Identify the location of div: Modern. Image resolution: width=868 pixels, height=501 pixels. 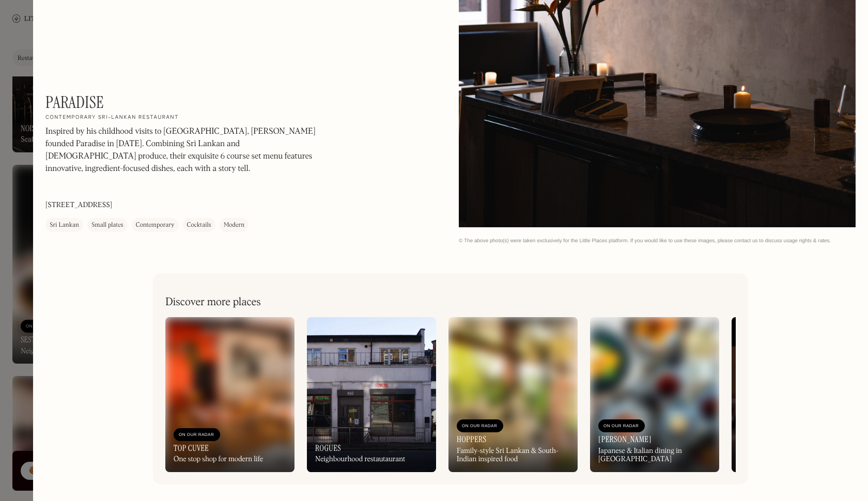
(234, 225).